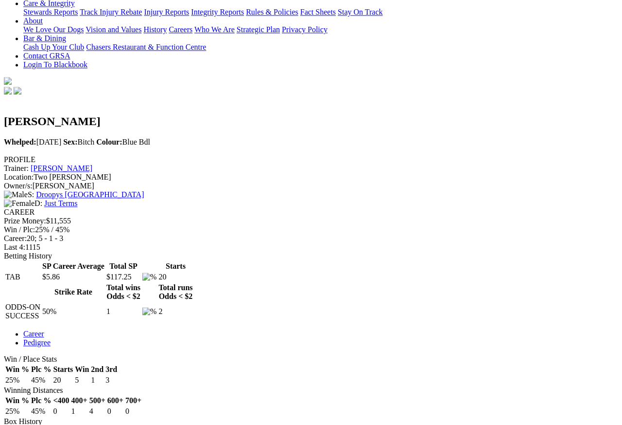  I want to click on a: Stay On Track, so click(360, 12).